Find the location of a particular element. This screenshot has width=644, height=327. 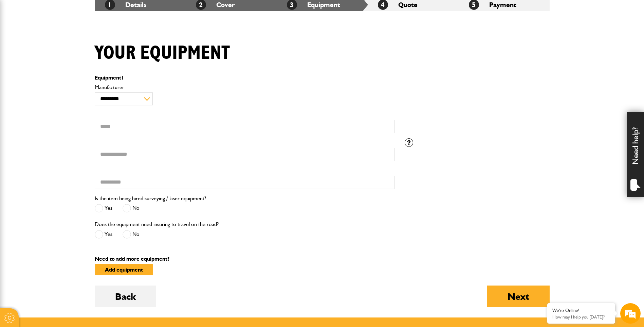

label: Manufacturer is located at coordinates (244, 87).